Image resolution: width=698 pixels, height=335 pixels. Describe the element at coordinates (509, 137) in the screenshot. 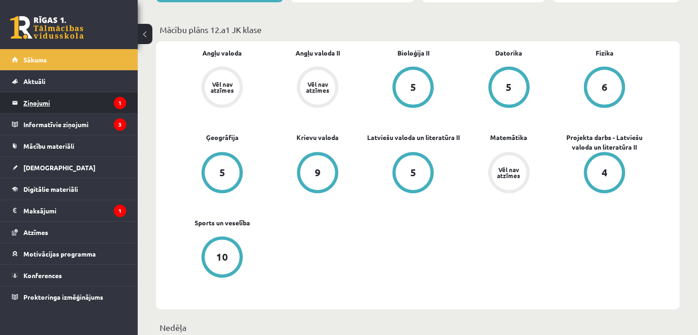

I see `a: Matemātika` at that location.